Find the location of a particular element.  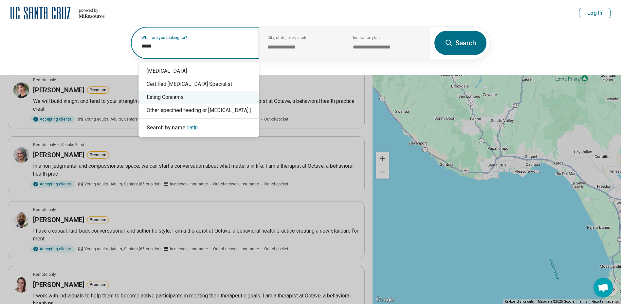

div: Eating Concerns is located at coordinates (199, 97).